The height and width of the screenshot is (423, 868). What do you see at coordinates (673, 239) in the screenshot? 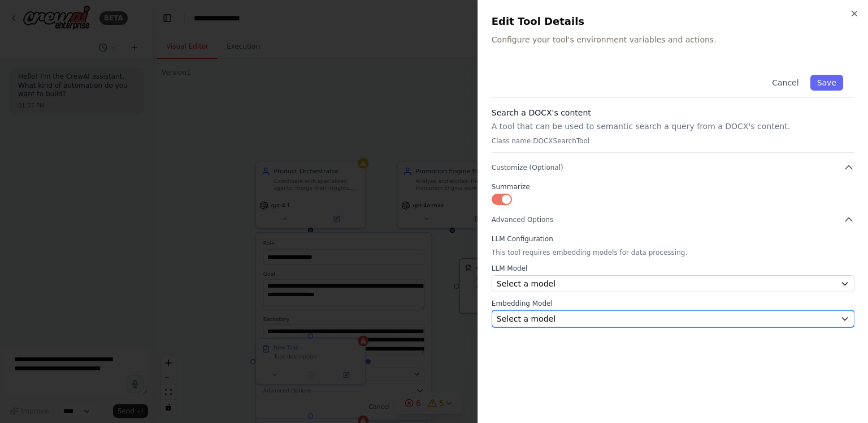
I see `label: LLM Configuration` at bounding box center [673, 239].